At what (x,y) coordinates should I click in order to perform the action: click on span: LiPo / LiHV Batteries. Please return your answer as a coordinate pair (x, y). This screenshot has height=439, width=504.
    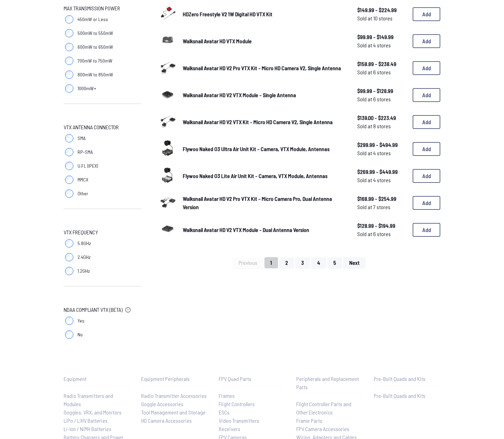
    Looking at the image, I should click on (86, 420).